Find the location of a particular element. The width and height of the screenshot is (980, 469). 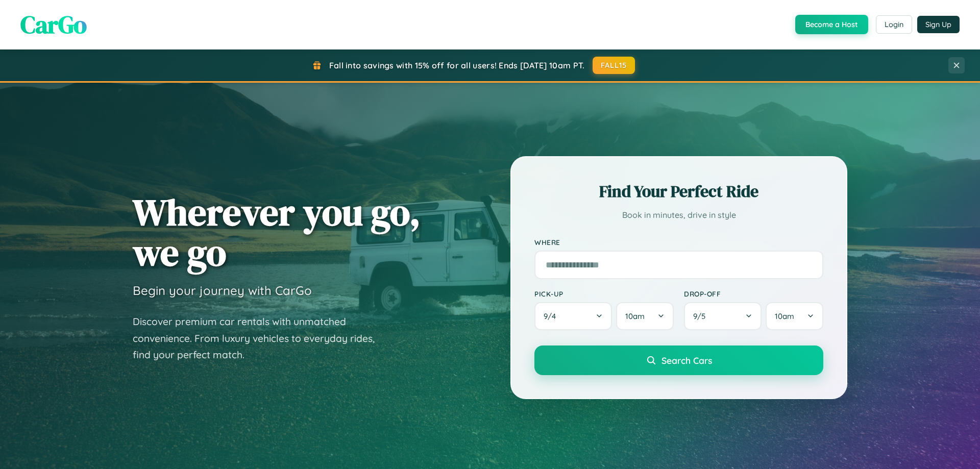

button: 9/5 is located at coordinates (722, 316).